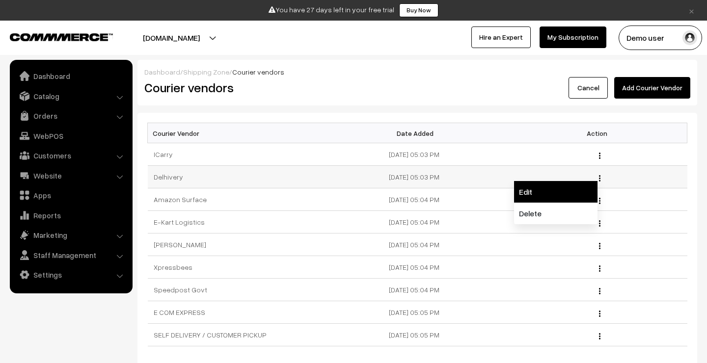  What do you see at coordinates (238, 177) in the screenshot?
I see `td: Delhivery` at bounding box center [238, 177].